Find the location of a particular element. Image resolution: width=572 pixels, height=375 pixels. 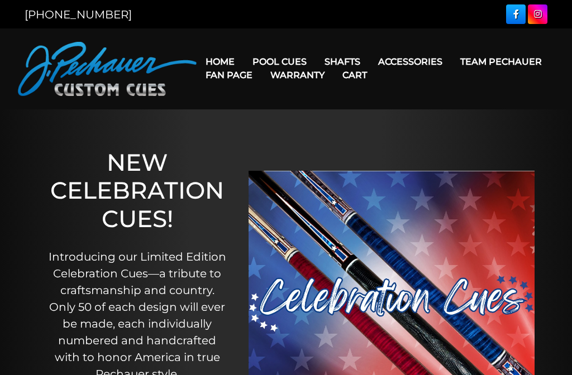

a: Team Pechauer is located at coordinates (501, 61).